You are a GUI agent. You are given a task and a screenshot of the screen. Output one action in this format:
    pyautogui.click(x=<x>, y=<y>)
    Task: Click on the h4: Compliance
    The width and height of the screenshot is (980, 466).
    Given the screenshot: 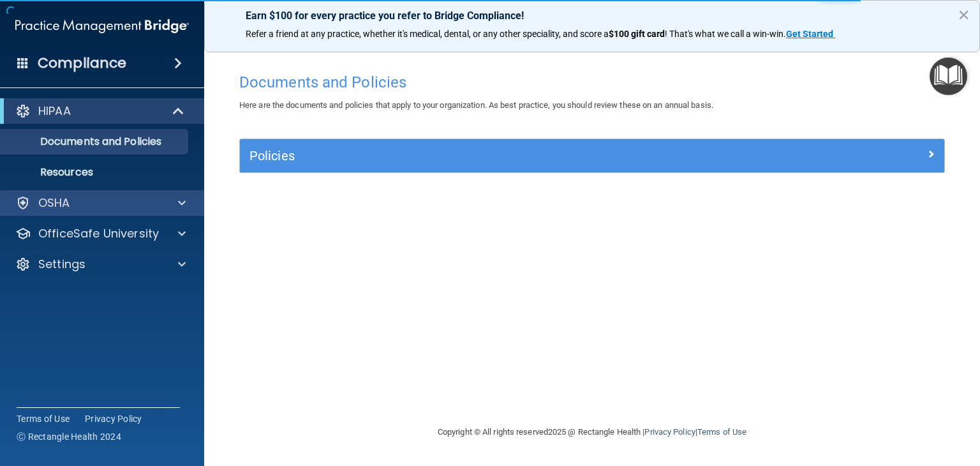 What is the action you would take?
    pyautogui.click(x=82, y=63)
    